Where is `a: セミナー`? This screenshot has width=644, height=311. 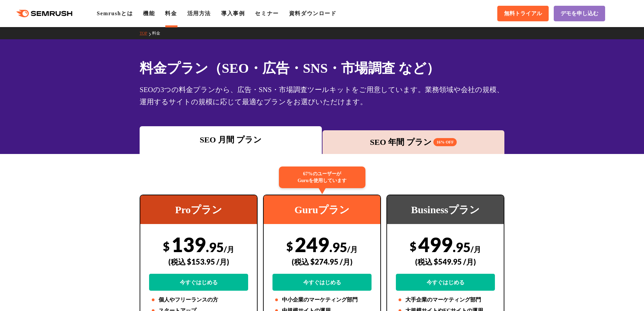
a: セミナー is located at coordinates (266, 13).